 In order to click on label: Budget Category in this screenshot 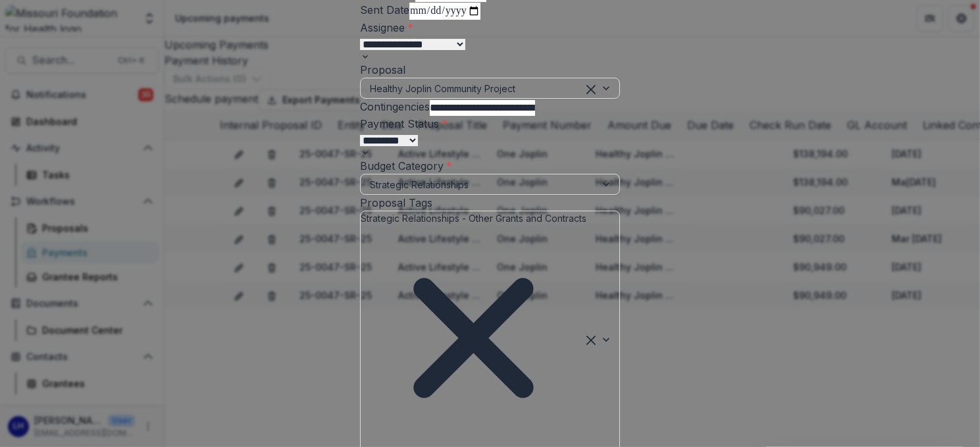, I will do `click(406, 166)`.